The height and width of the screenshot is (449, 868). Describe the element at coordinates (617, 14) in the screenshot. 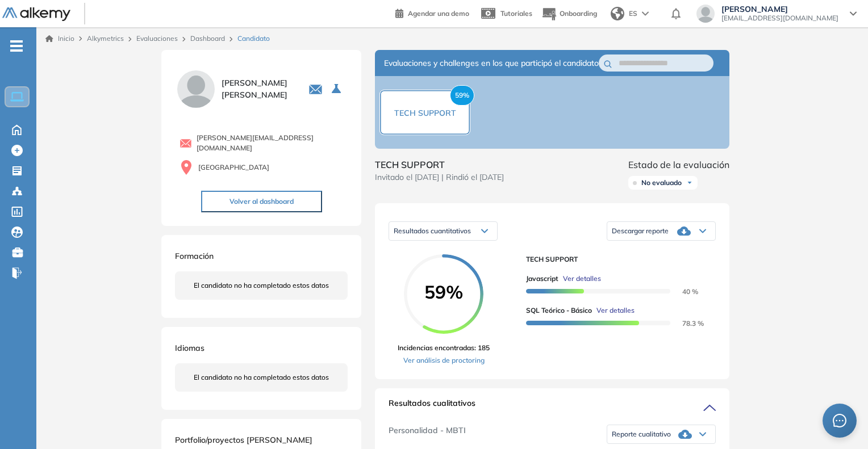

I see `img: world` at that location.